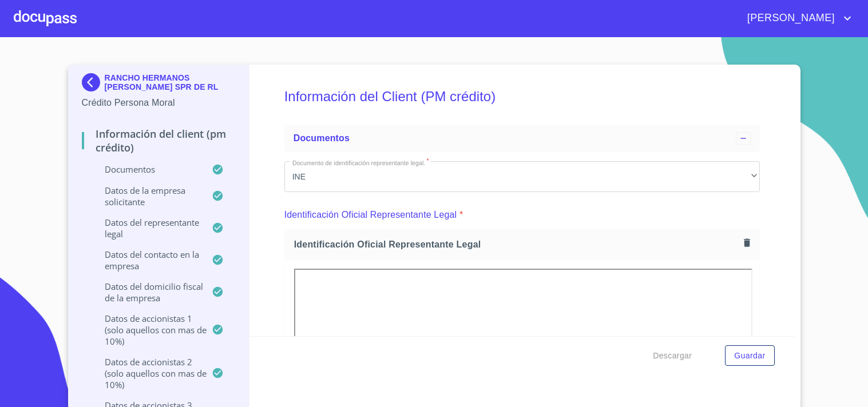 Image resolution: width=868 pixels, height=407 pixels. I want to click on img: Docupass spot blue, so click(93, 83).